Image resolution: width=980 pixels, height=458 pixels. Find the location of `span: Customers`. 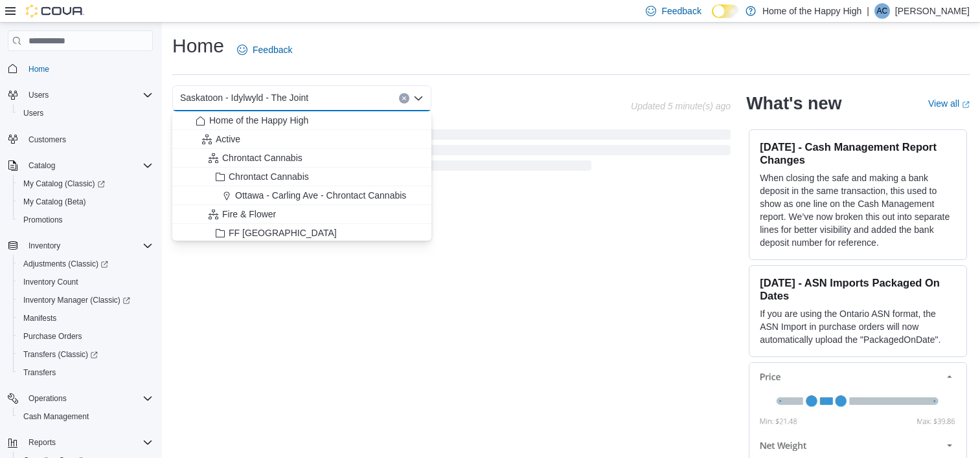

span: Customers is located at coordinates (88, 139).